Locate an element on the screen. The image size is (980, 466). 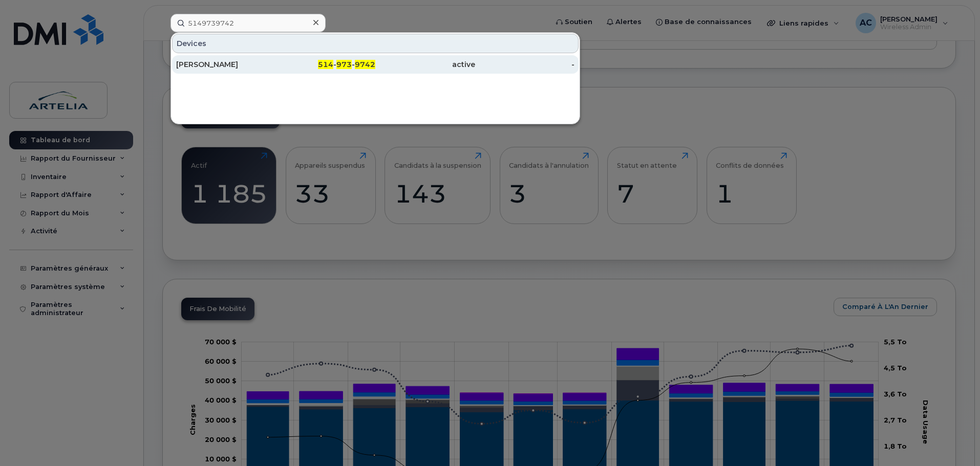
div: Devices is located at coordinates (375, 43).